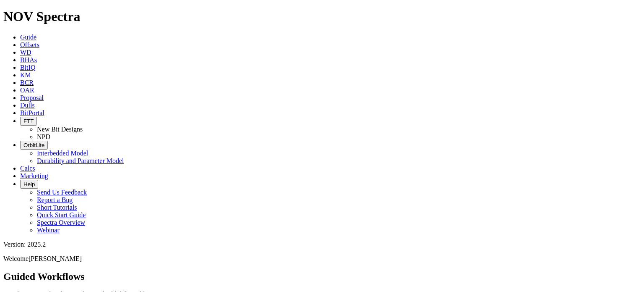 This screenshot has width=644, height=292. Describe the element at coordinates (28, 60) in the screenshot. I see `span: BHAs` at that location.